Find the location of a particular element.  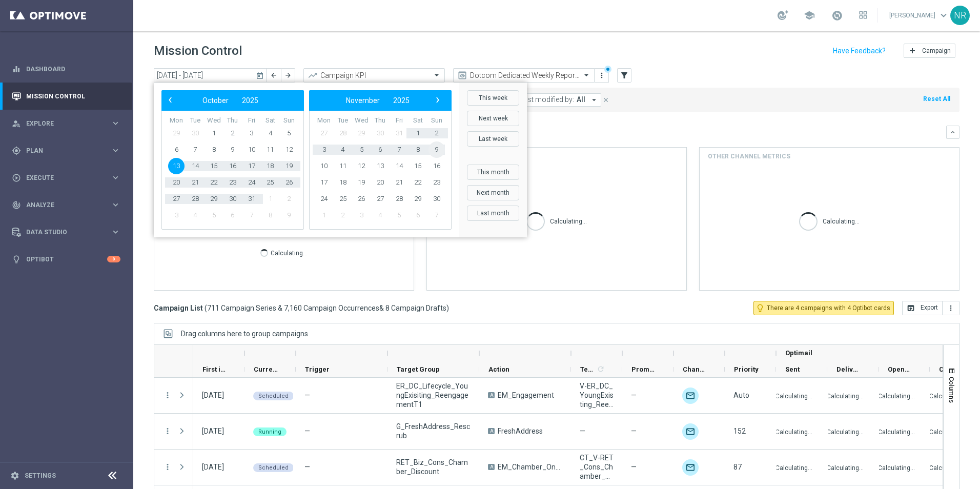

div: lightbulb Optibot 5 is located at coordinates (66, 260).